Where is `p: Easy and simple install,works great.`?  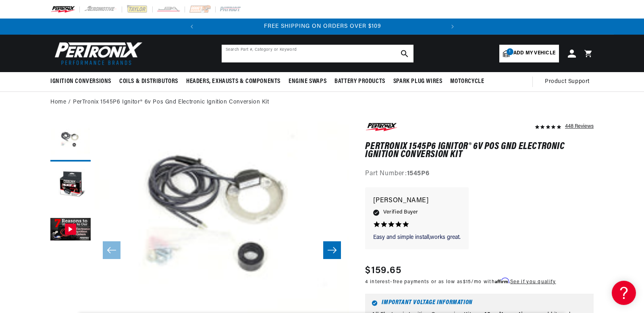 p: Easy and simple install,works great. is located at coordinates (417, 237).